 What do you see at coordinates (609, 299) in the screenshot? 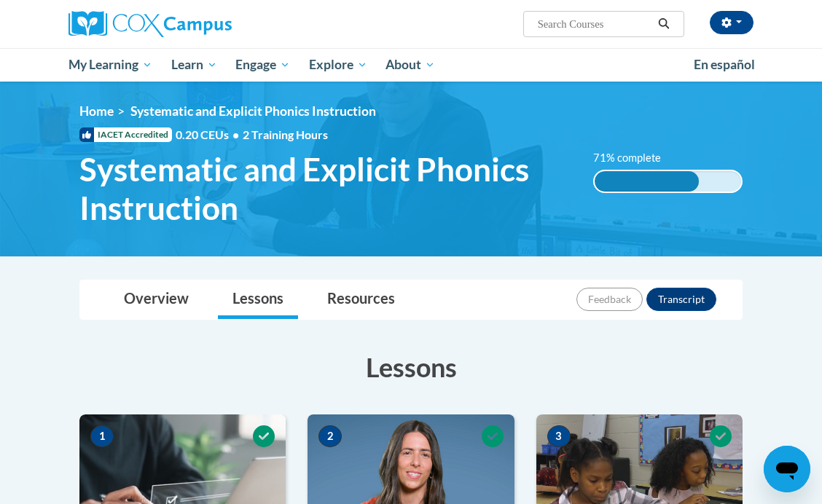
I see `button: Feedback` at bounding box center [609, 299].